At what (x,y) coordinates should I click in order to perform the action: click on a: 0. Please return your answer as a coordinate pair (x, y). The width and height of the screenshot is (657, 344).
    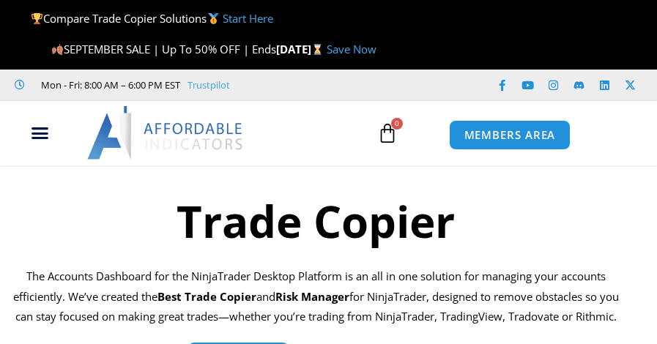
    Looking at the image, I should click on (388, 133).